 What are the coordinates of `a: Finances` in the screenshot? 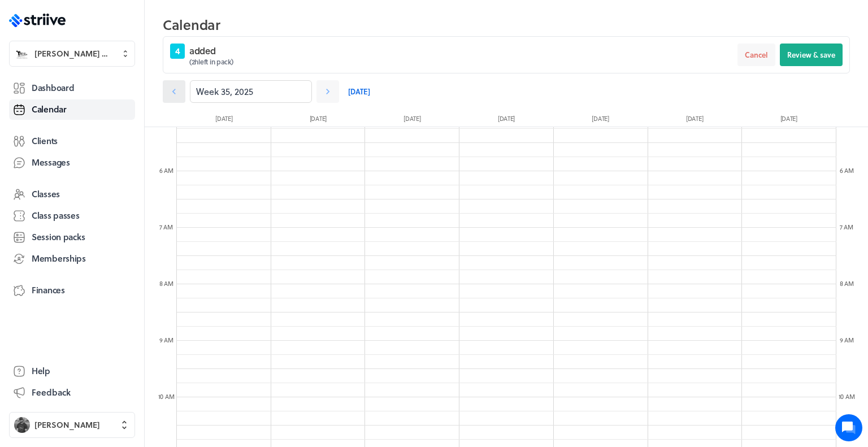 It's located at (72, 290).